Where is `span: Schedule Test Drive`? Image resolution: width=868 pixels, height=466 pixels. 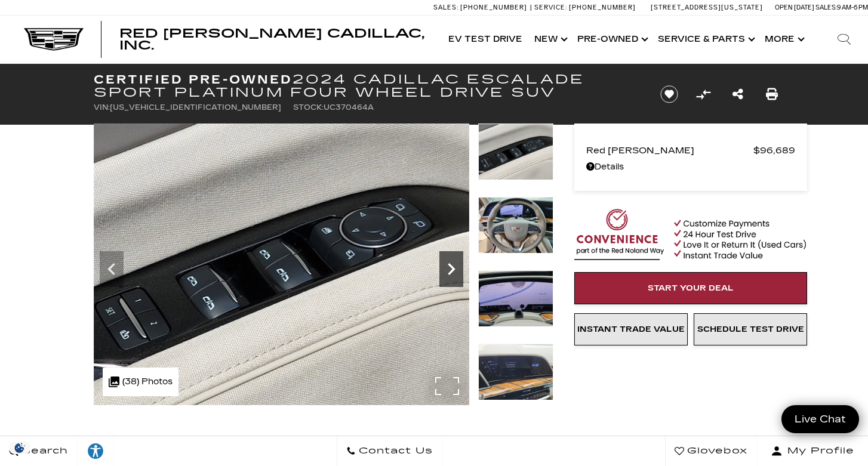
span: Schedule Test Drive is located at coordinates (750, 330).